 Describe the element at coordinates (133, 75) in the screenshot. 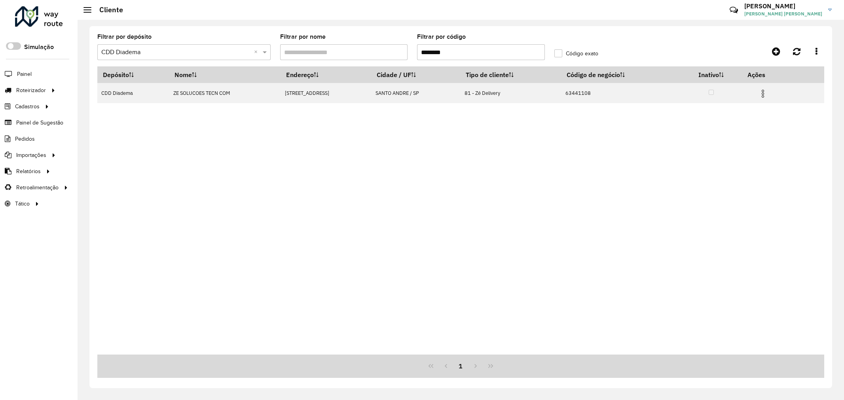

I see `th: Depósito` at that location.